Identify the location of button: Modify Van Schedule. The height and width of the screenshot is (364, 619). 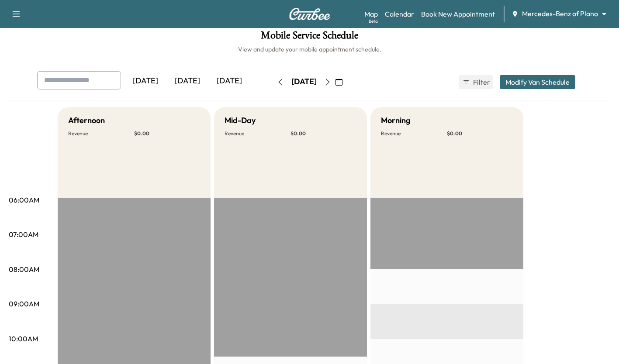
(537, 82).